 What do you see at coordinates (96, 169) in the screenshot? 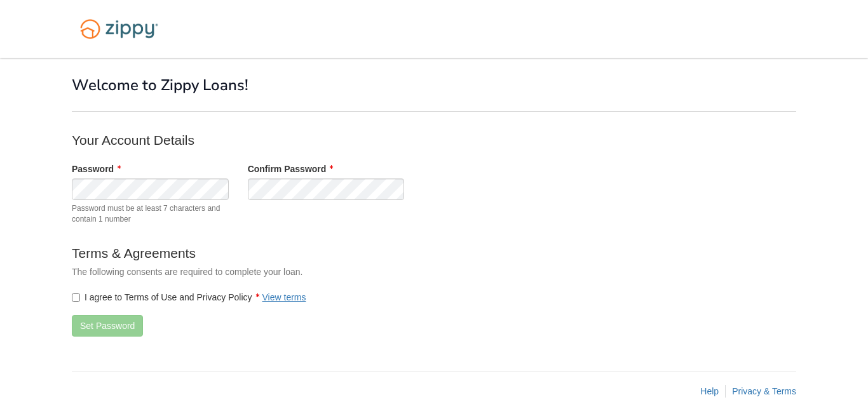
I see `label: Password` at bounding box center [96, 169].